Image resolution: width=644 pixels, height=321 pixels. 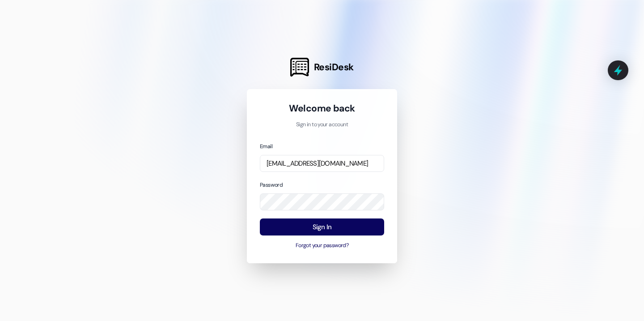 What do you see at coordinates (322, 246) in the screenshot?
I see `button: Forgot your password?` at bounding box center [322, 246].